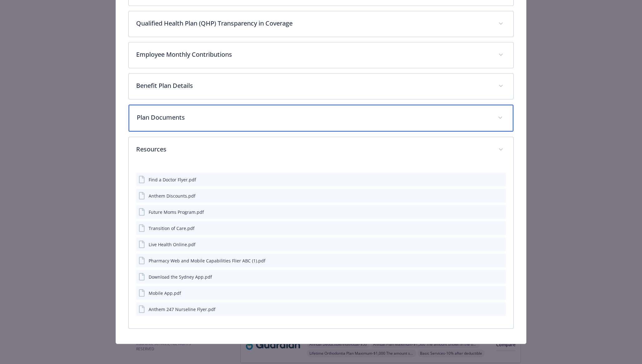 The width and height of the screenshot is (642, 364). What do you see at coordinates (313, 23) in the screenshot?
I see `p: Qualified Health Plan (QHP) Transparency in Coverage` at bounding box center [313, 23].